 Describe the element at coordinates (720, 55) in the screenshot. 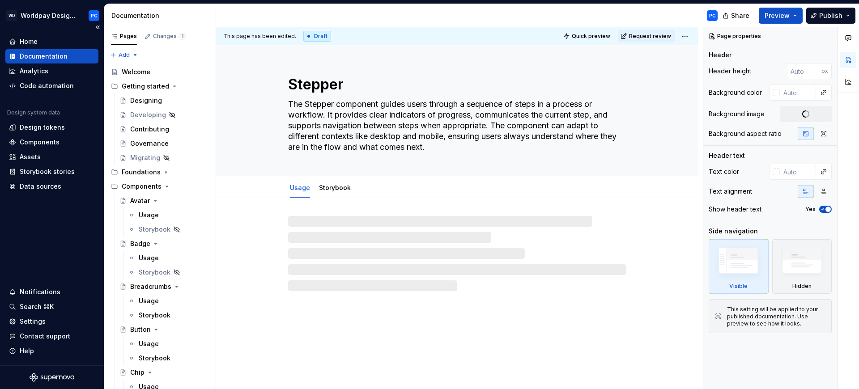

I see `div: Header` at that location.